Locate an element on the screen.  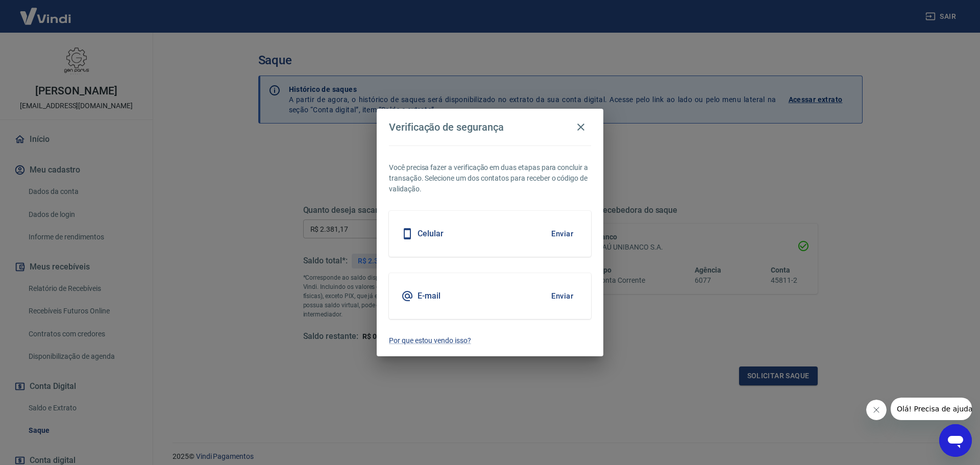
p: Você precisa fazer a verificação em duas etapas para concluir a transação. Selecione um dos conta... is located at coordinates (490, 178).